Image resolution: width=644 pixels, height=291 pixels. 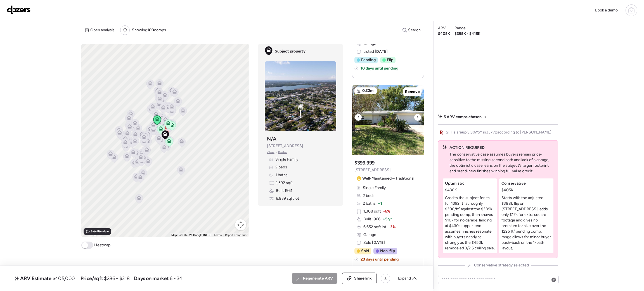 I want to click on span: -3%, so click(x=392, y=227).